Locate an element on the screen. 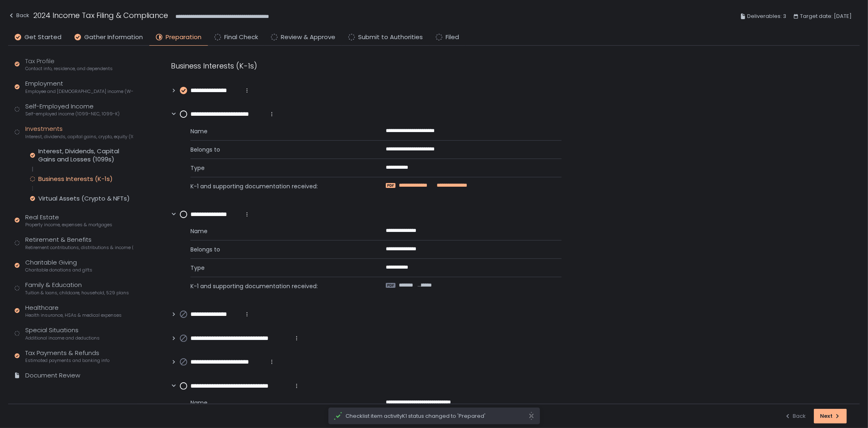 The height and width of the screenshot is (428, 868). div: Interest, Dividends, Capital Gains and Losses (1099s) is located at coordinates (86, 155).